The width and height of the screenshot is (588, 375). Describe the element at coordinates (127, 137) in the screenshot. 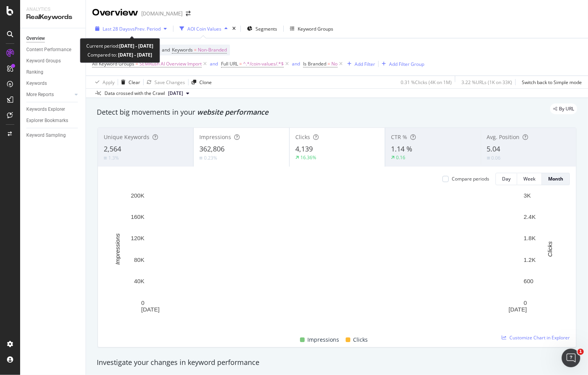

I see `span: Unique Keywords` at that location.